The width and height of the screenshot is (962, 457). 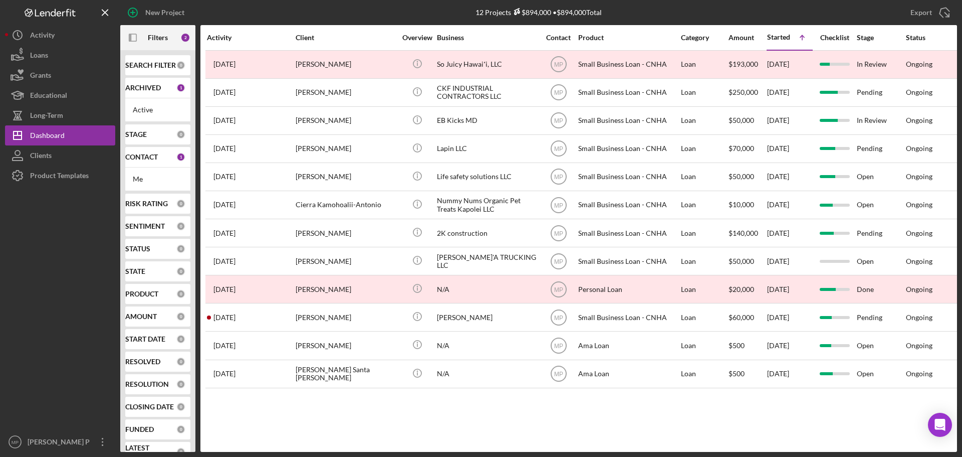 I want to click on button: New Project, so click(x=157, y=13).